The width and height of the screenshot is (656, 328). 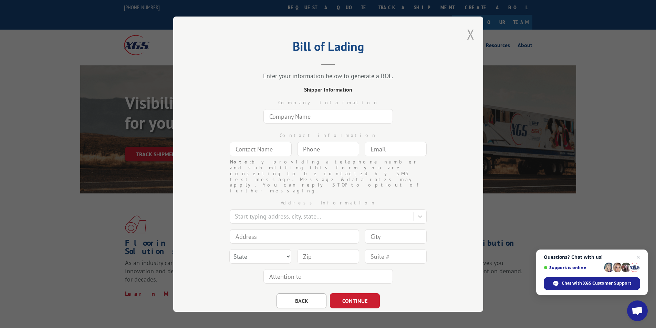 I want to click on div: Enter your information below to generate a BOL., so click(x=328, y=76).